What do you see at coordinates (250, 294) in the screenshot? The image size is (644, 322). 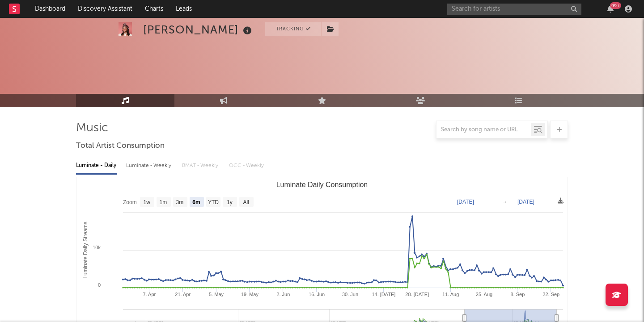 I see `text: 19. May` at bounding box center [250, 294].